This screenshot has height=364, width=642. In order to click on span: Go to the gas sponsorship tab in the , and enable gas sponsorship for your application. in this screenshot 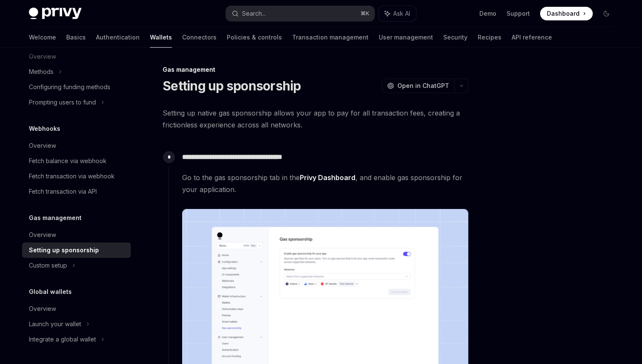, I will do `click(325, 184)`.